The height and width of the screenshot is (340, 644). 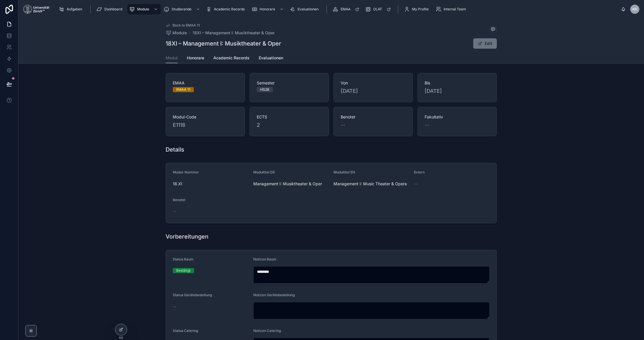 What do you see at coordinates (183, 25) in the screenshot?
I see `a: Back to EMAA 11` at bounding box center [183, 25].